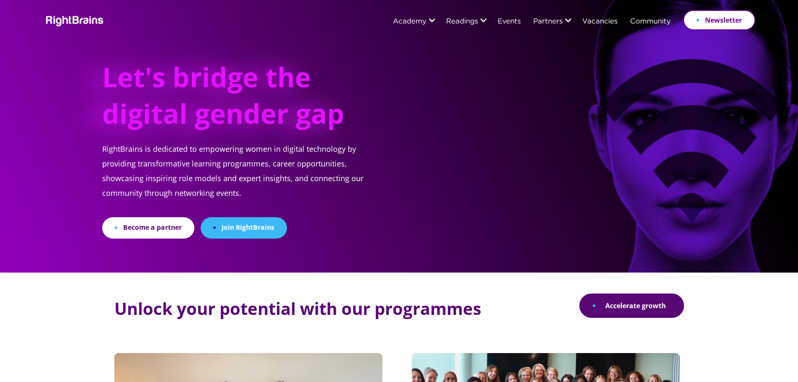  Describe the element at coordinates (298, 308) in the screenshot. I see `h2: Unlock your potential with our programmes` at that location.